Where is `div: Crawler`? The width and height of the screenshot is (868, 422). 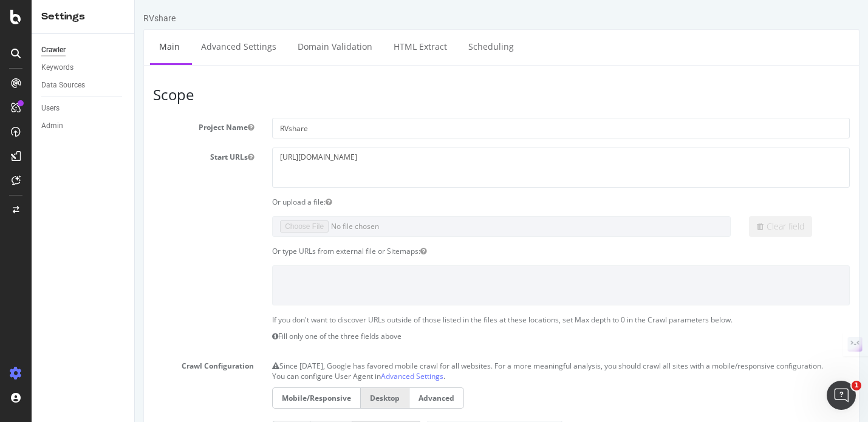
div: Crawler is located at coordinates (53, 50).